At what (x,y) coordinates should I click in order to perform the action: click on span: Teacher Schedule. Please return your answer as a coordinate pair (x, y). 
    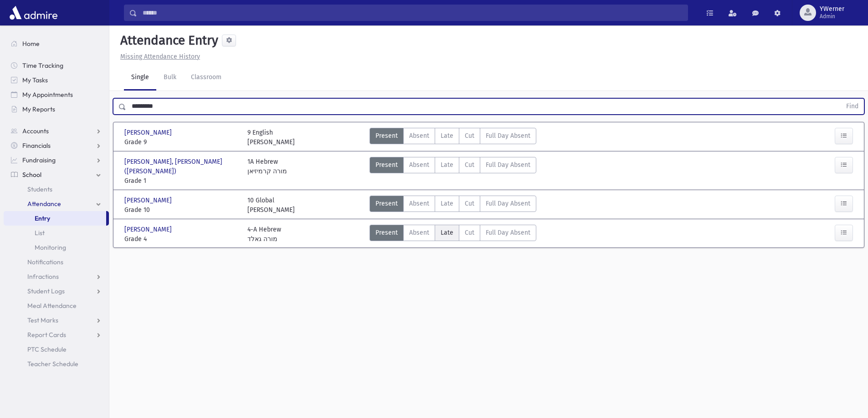
    Looking at the image, I should click on (53, 364).